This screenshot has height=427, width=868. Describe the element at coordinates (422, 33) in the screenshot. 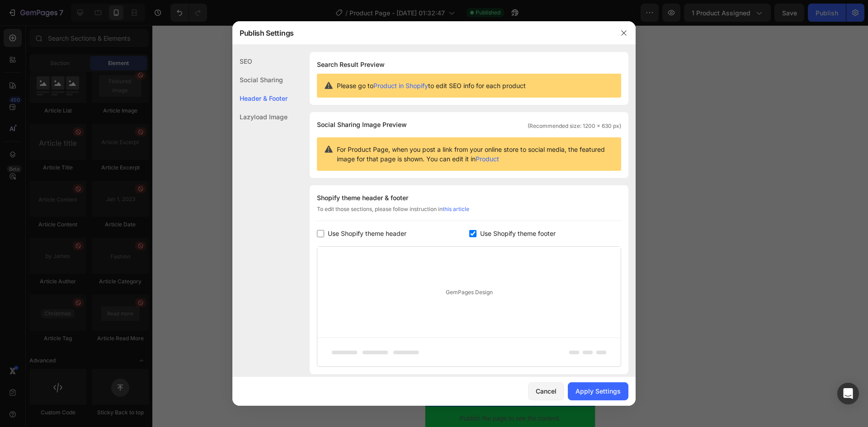

I see `div: Publish Settings` at that location.